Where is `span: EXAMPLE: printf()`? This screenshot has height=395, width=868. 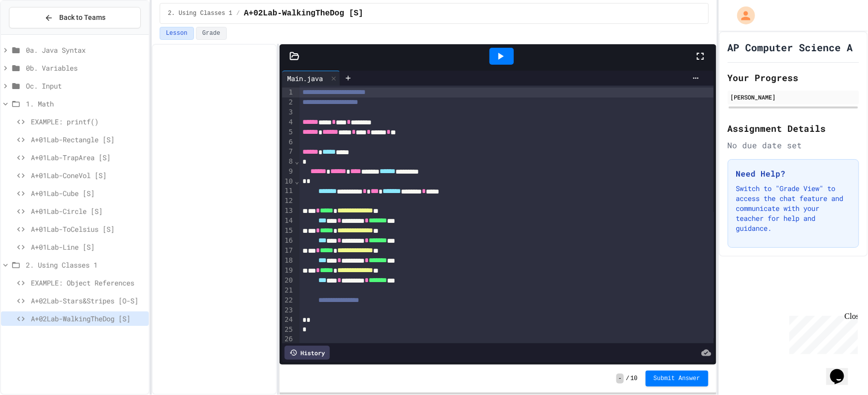
span: EXAMPLE: printf() is located at coordinates (88, 121).